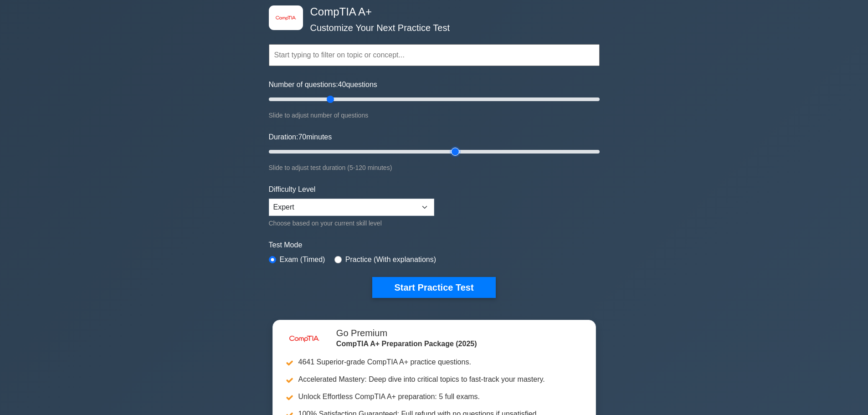 This screenshot has width=868, height=415. Describe the element at coordinates (292, 189) in the screenshot. I see `label: Difficulty Level` at that location.